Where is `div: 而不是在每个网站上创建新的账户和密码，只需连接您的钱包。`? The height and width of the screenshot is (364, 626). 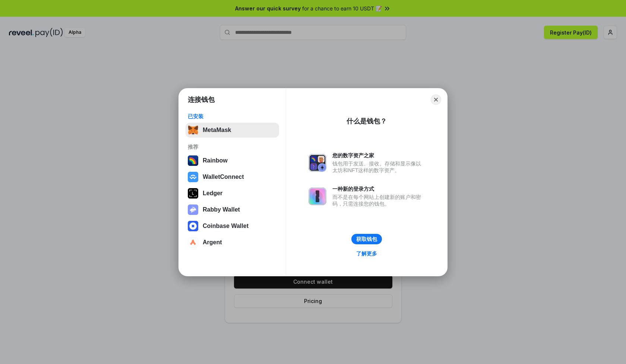 div: 而不是在每个网站上创建新的账户和密码，只需连接您的钱包。 is located at coordinates (379, 200).